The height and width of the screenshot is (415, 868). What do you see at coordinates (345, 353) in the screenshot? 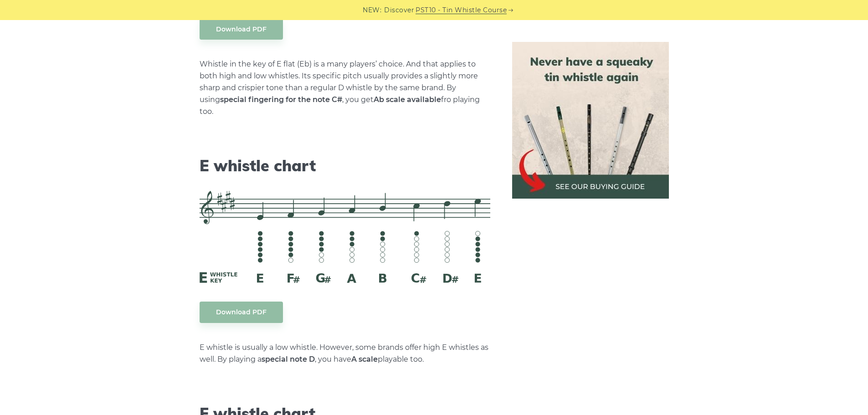
I see `p: E whistle is usually a low whistle. However, some brands offer high E whistles as well. By playin...` at bounding box center [345, 353].